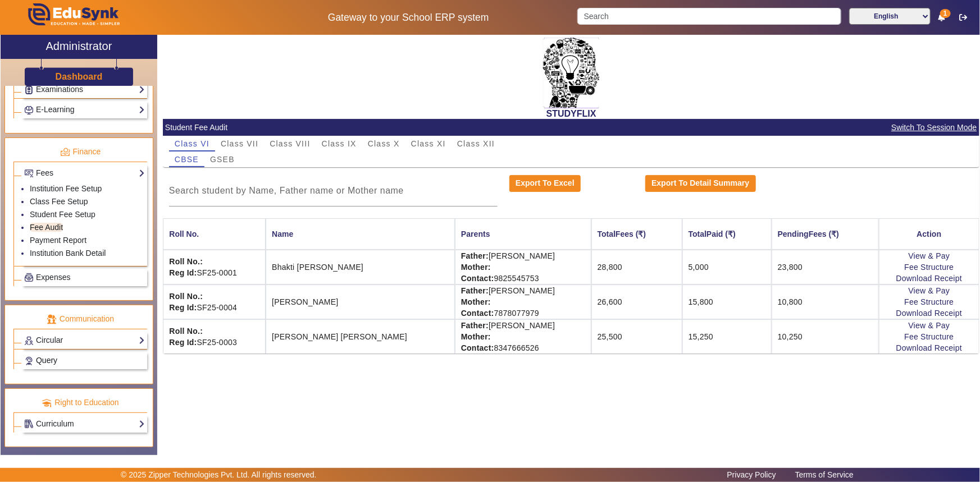  What do you see at coordinates (476, 144) in the screenshot?
I see `span: Class XII` at bounding box center [476, 144].